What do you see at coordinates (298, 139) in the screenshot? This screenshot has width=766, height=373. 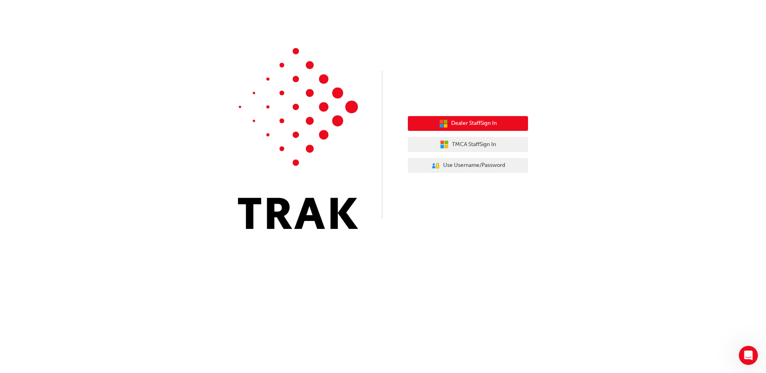 I see `img: Trak` at bounding box center [298, 139].